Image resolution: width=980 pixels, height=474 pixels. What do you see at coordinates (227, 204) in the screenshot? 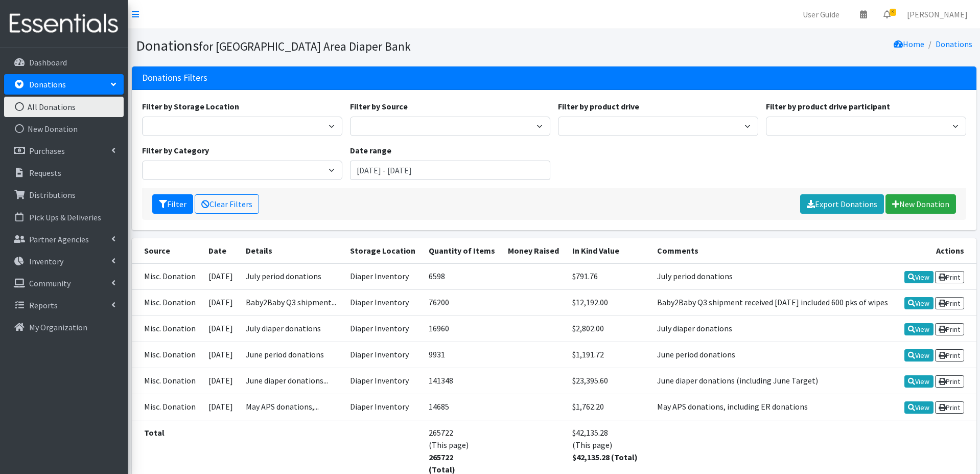
I see `a: Clear Filters` at bounding box center [227, 204].